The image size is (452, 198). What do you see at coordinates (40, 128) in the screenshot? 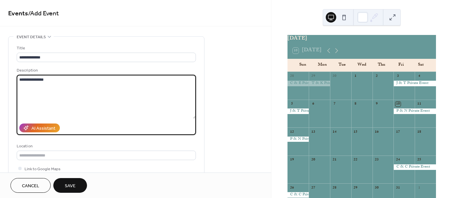
I see `button: AI Assistant` at bounding box center [40, 128].